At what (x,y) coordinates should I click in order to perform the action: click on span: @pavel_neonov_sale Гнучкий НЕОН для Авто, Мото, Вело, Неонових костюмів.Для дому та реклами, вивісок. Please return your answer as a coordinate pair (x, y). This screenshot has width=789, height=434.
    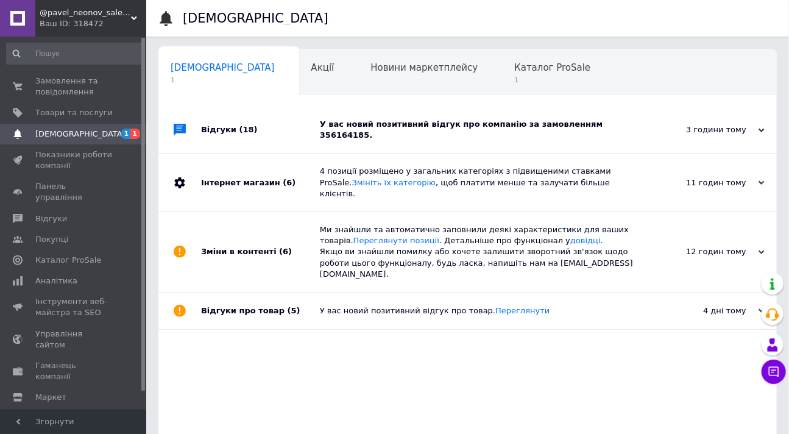
    Looking at the image, I should click on (85, 13).